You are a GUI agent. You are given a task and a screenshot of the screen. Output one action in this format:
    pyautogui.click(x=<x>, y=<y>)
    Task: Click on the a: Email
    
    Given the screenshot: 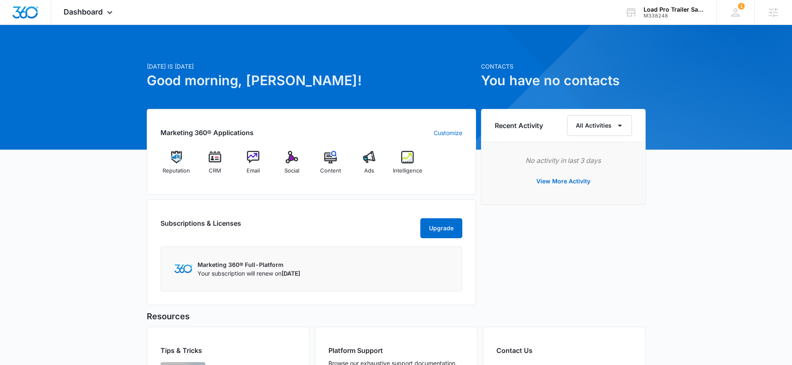 What is the action you would take?
    pyautogui.click(x=253, y=166)
    